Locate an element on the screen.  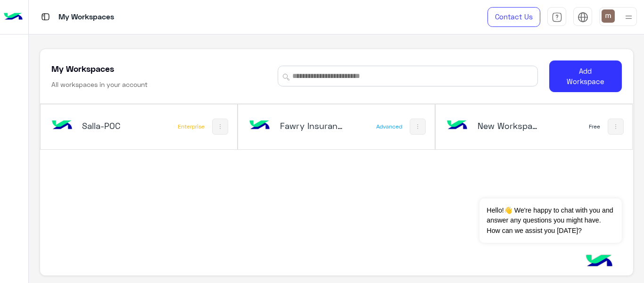
img: profile is located at coordinates (628, 17).